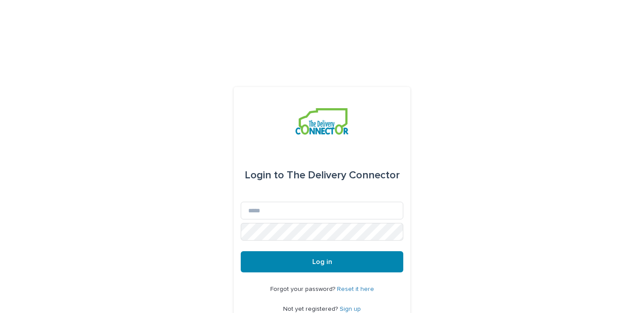 This screenshot has height=313, width=644. I want to click on div: The Delivery Connector, so click(322, 176).